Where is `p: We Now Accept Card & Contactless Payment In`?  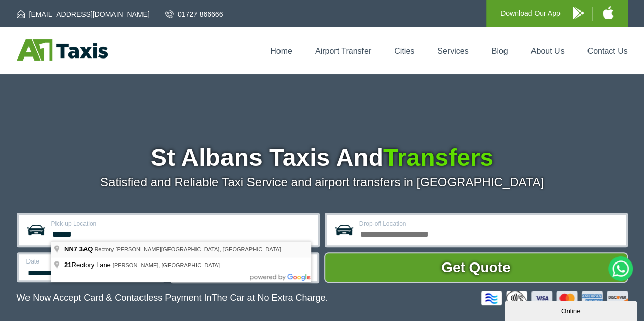
p: We Now Accept Card & Contactless Payment In is located at coordinates (173, 298).